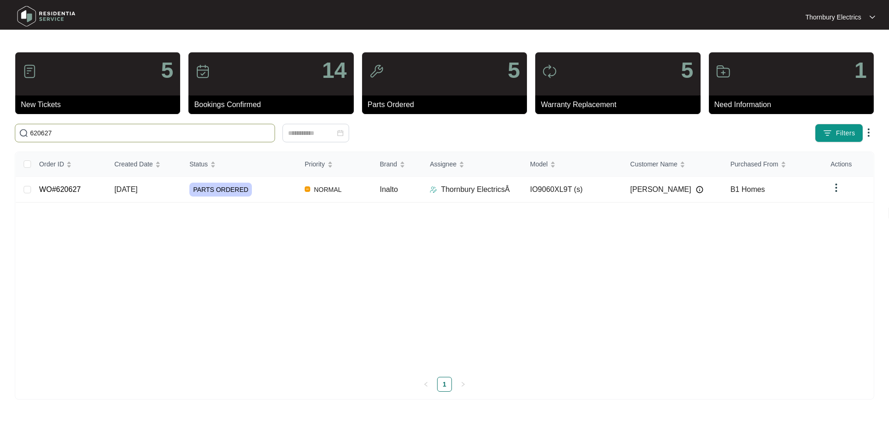  I want to click on p: 1, so click(860, 70).